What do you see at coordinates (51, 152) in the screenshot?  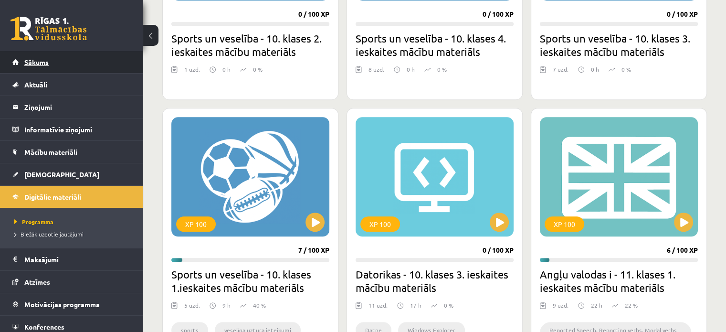 I see `span: Mācību materiāli` at bounding box center [51, 152].